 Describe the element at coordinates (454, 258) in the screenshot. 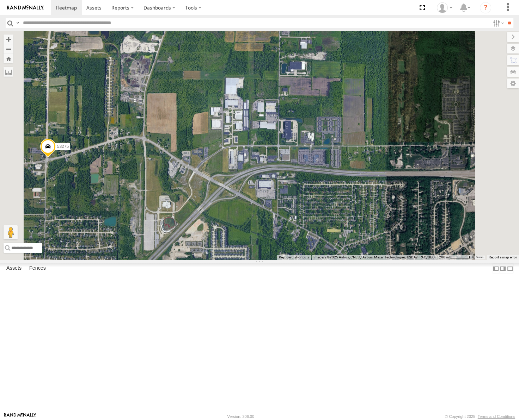

I see `button: Map Scale: 200 m per 56 pixels` at that location.